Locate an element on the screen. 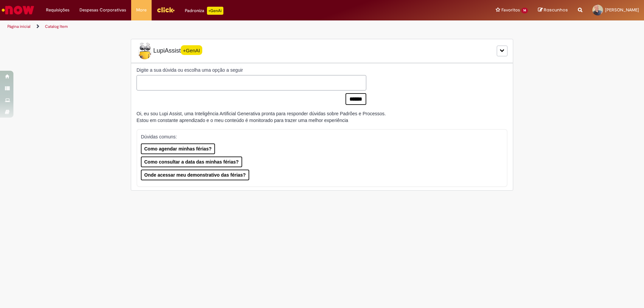 Image resolution: width=644 pixels, height=308 pixels. span: Rascunhos is located at coordinates (556, 10).